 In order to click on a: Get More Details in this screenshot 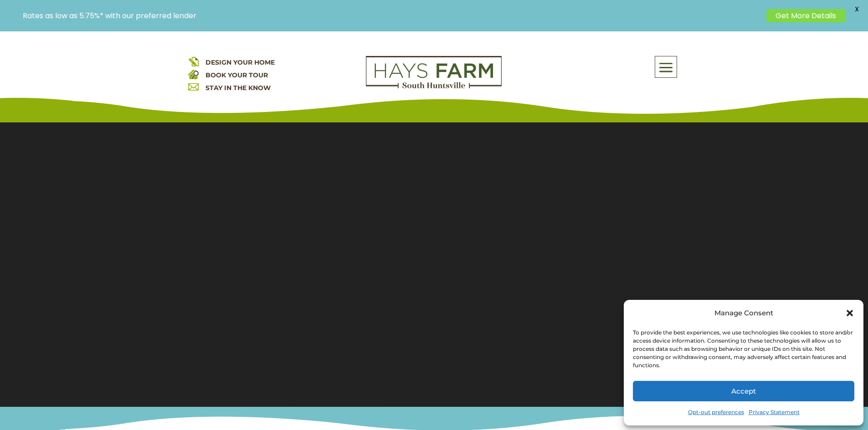, I will do `click(805, 16)`.